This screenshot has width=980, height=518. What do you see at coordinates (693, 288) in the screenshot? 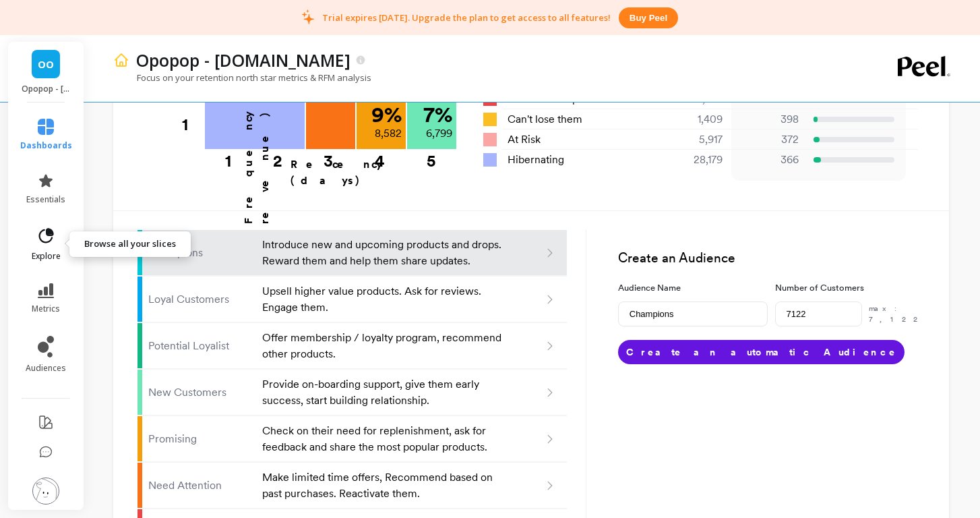
I see `label: Audience Name` at bounding box center [693, 288].